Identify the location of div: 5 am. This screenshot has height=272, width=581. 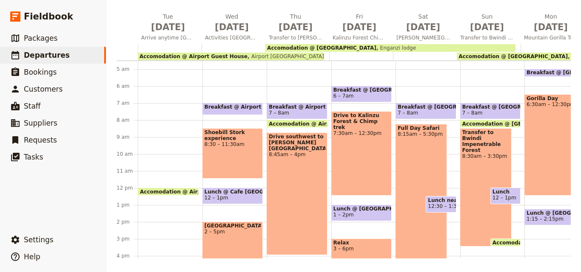
(127, 69).